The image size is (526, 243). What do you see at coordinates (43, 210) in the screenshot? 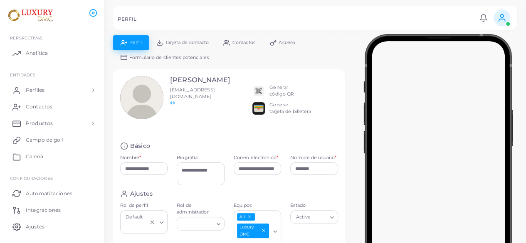
I see `font: Integraciones` at bounding box center [43, 210].